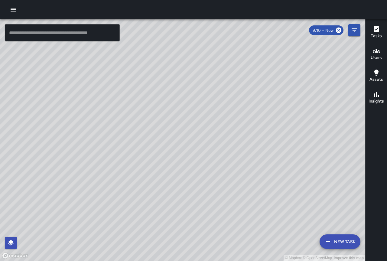  Describe the element at coordinates (376, 36) in the screenshot. I see `h6: Tasks` at that location.